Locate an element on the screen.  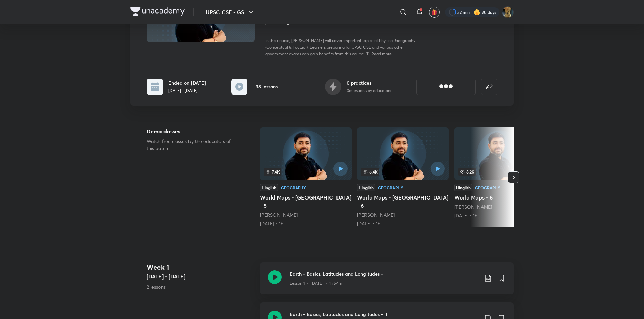
p: Watch free classes by the educators of this batch is located at coordinates (192, 145).